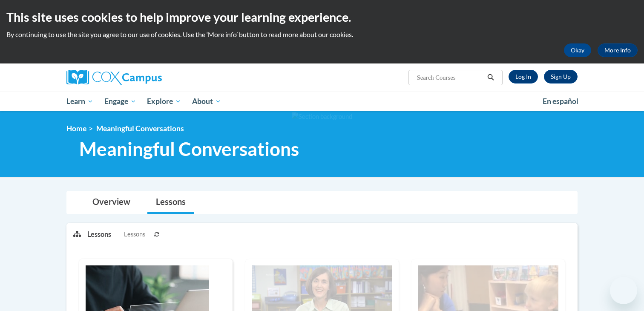 The width and height of the screenshot is (644, 311). Describe the element at coordinates (617, 50) in the screenshot. I see `a: More Info` at that location.